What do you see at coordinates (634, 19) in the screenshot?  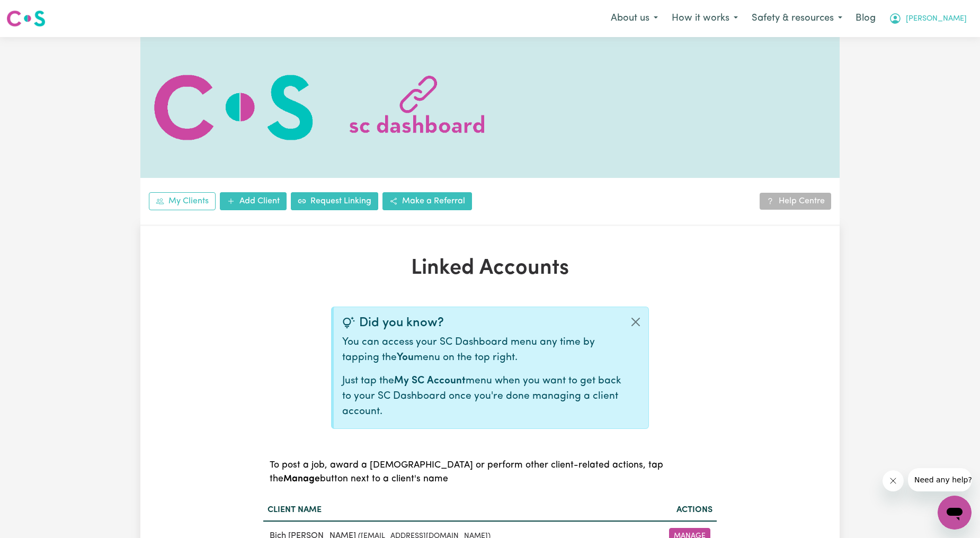 I see `button: About us` at bounding box center [634, 19].